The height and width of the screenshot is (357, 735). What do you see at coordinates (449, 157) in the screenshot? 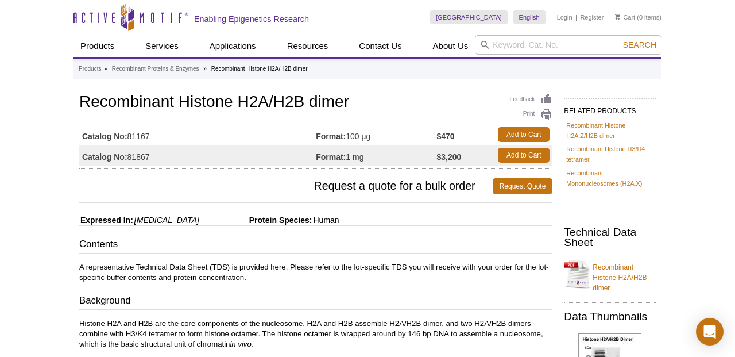
I see `strong: $3,200` at bounding box center [449, 157].